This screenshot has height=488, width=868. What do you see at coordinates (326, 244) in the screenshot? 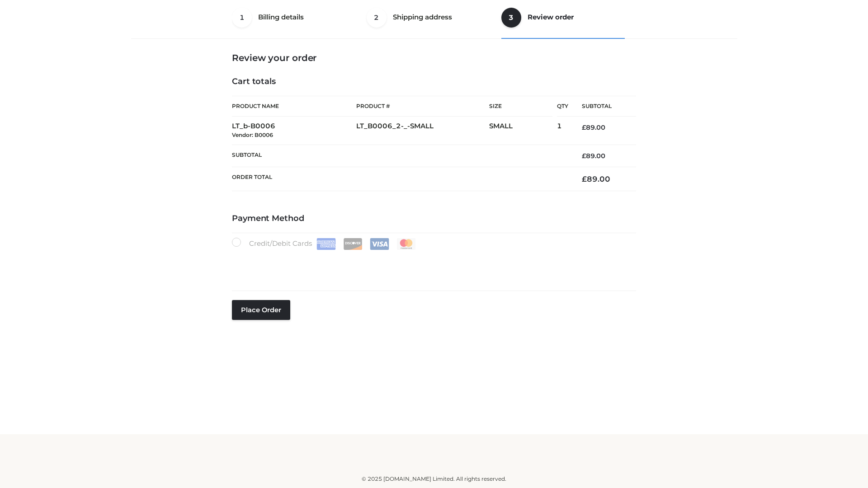
I see `img: Amex` at bounding box center [326, 244].